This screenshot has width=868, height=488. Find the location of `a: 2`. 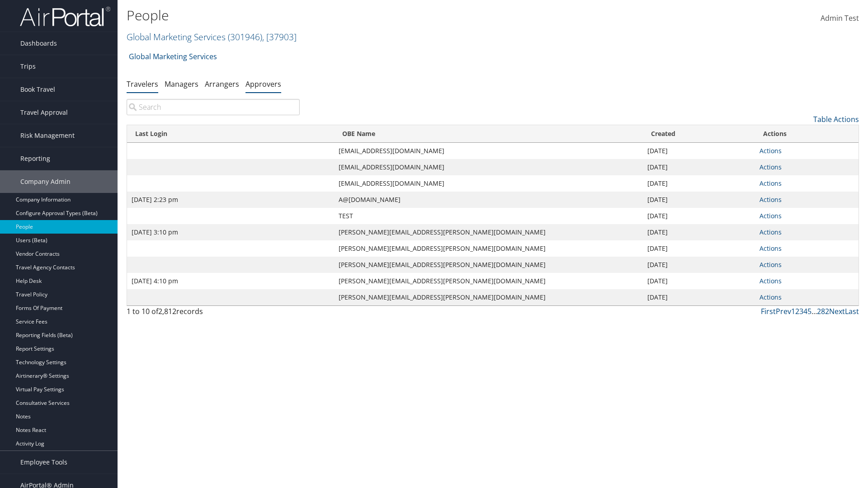

a: 2 is located at coordinates (797, 311).